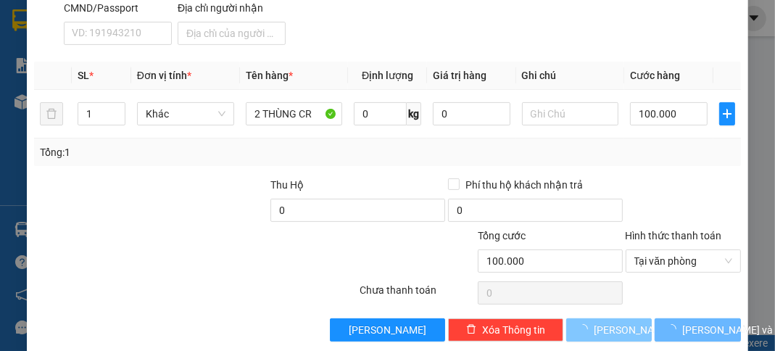 The image size is (775, 351). What do you see at coordinates (674, 236) in the screenshot?
I see `label: Hình thức thanh toán` at bounding box center [674, 236].